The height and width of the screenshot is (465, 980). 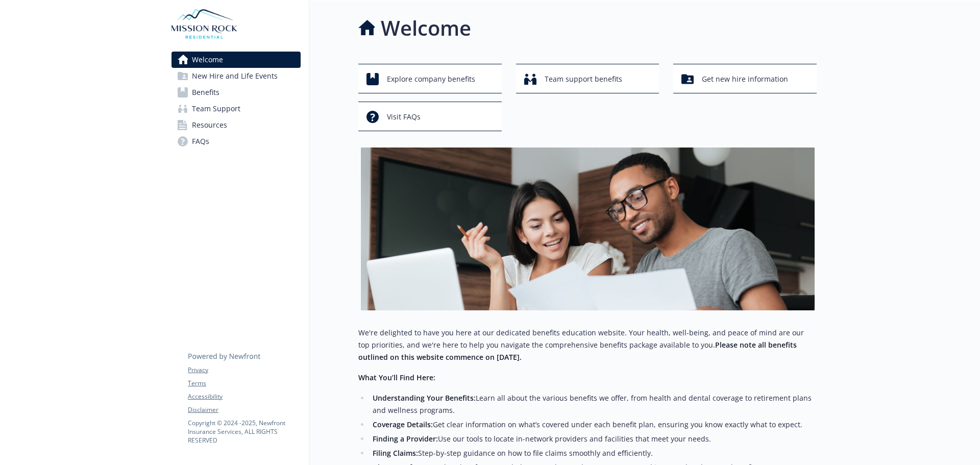 What do you see at coordinates (430, 79) in the screenshot?
I see `span: Explore company benefits` at bounding box center [430, 79].